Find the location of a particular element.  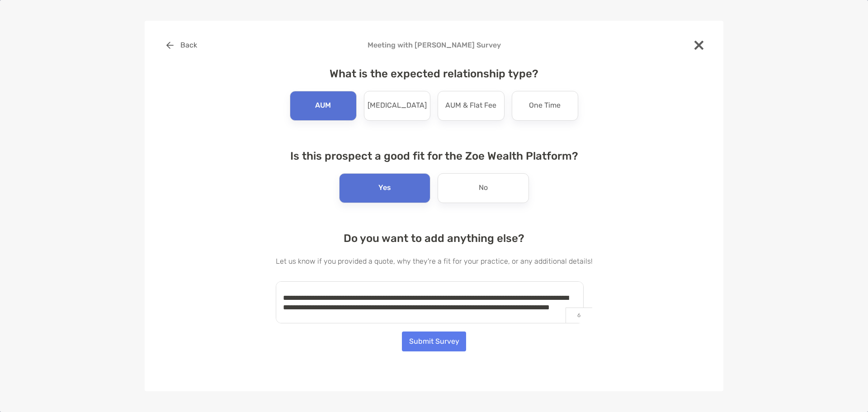

img: close modal is located at coordinates (699, 45).